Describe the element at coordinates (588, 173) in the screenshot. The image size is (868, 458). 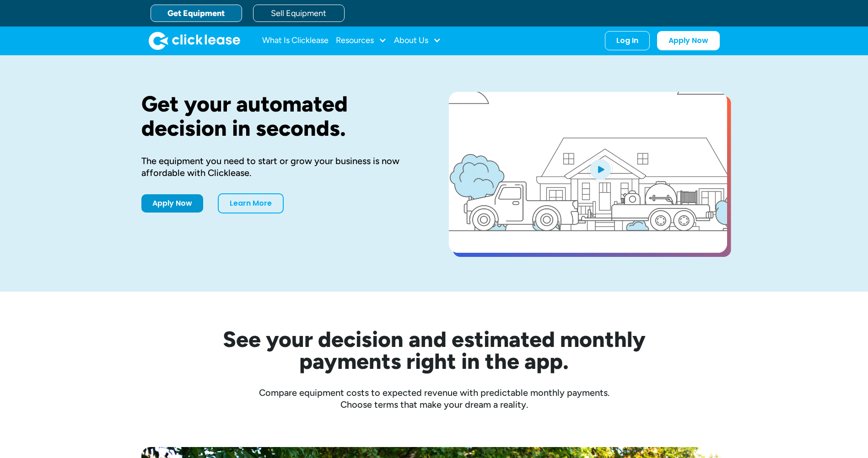
I see `a: open lightbox` at that location.